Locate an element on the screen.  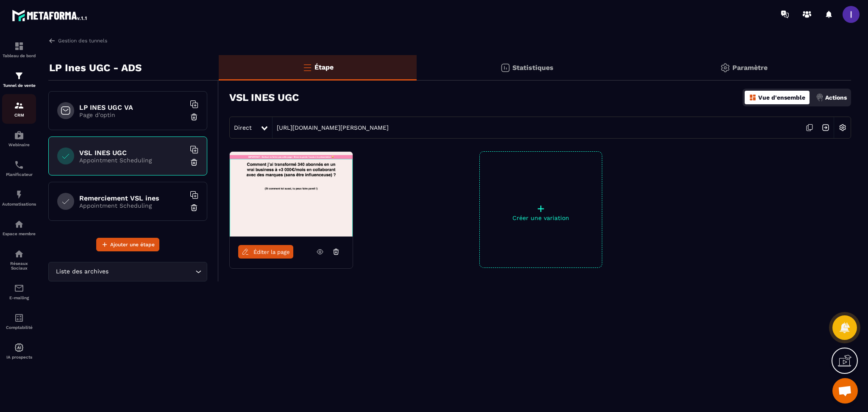
a: Ouvrir le chat is located at coordinates (845, 391).